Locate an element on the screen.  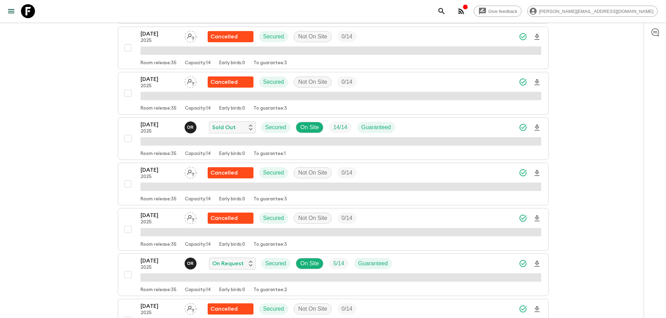
button: menu is located at coordinates (11, 11).